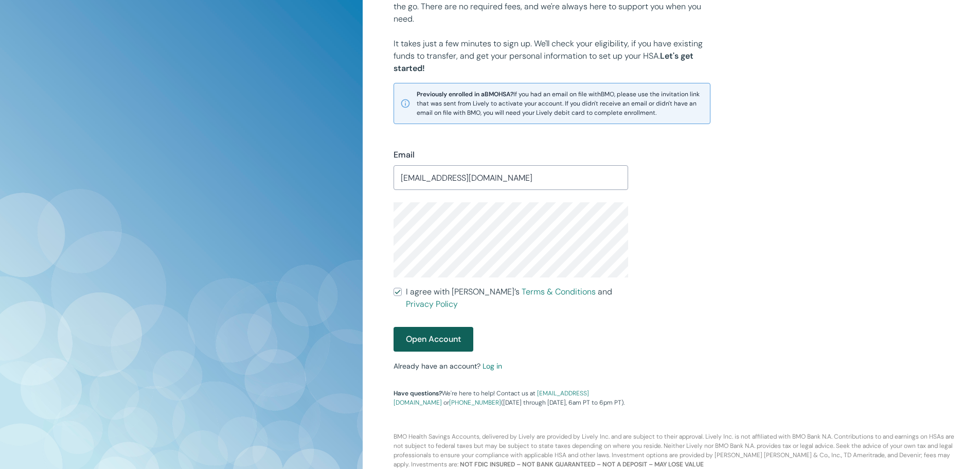  I want to click on strong: Have questions?, so click(418, 393).